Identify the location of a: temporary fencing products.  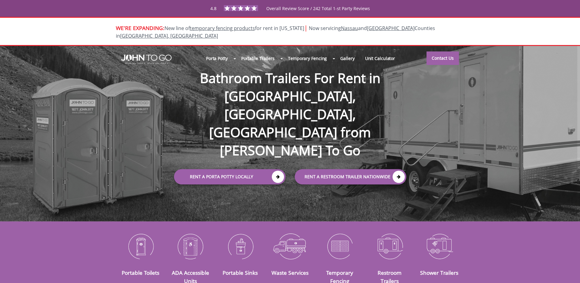
(222, 28).